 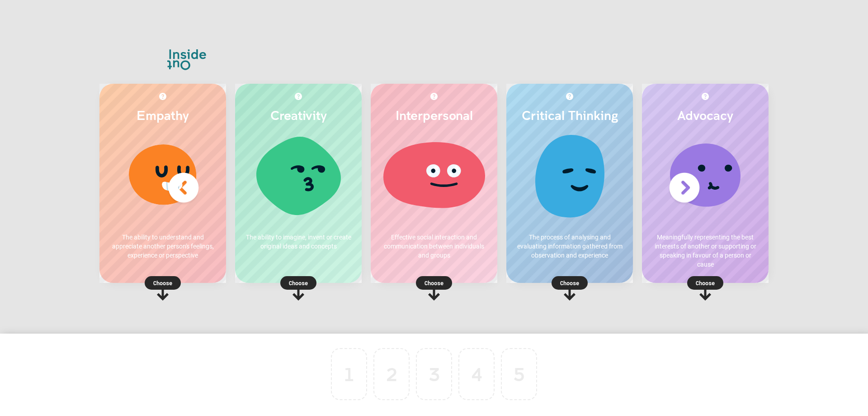 I want to click on h2: Interpersonal, so click(x=434, y=115).